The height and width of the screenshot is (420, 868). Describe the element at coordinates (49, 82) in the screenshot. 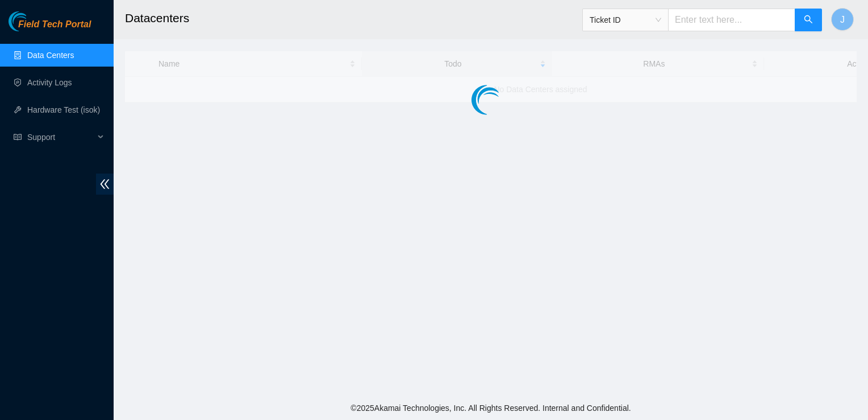

I see `a: Activity Logs` at that location.